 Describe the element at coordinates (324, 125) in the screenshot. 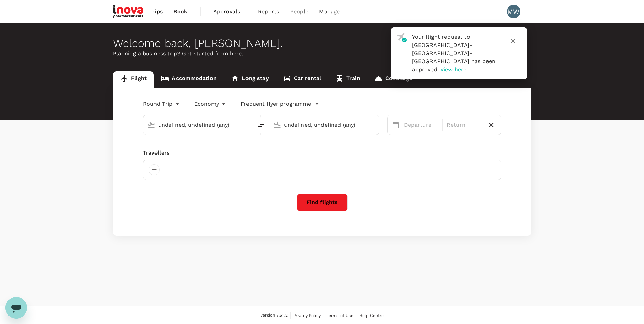

I see `input: Going to` at that location.